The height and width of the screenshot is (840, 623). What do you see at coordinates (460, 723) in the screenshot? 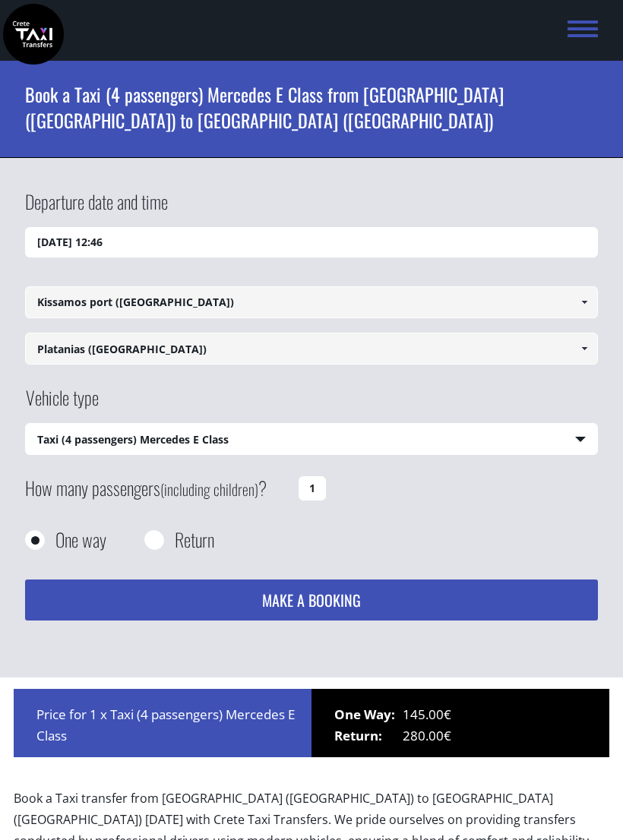
I see `div: 145.00€ 280.00€` at bounding box center [460, 723].